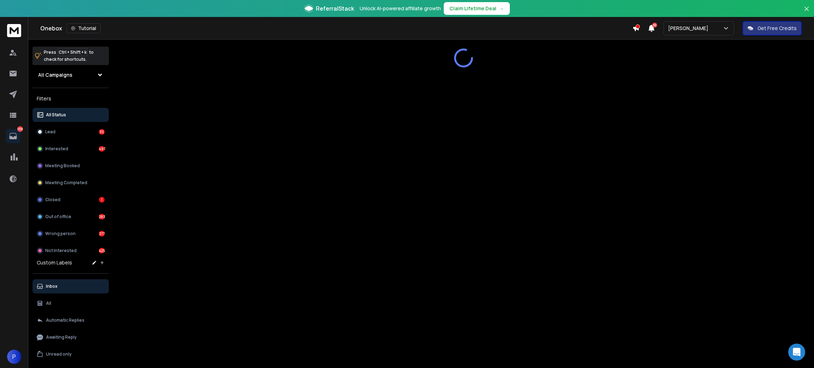  Describe the element at coordinates (61, 337) in the screenshot. I see `p: Awaiting Reply` at that location.